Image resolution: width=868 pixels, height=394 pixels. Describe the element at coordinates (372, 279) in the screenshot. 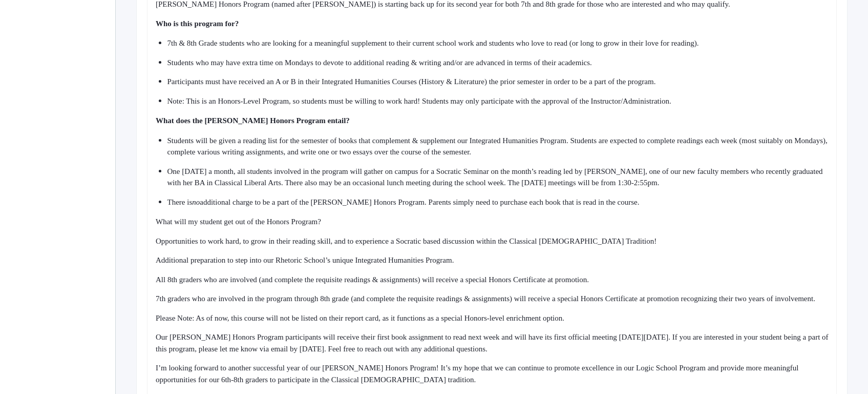

I see `span: All 8th graders who are involved (and complete the requisite readings & assignments) will receive...` at that location.